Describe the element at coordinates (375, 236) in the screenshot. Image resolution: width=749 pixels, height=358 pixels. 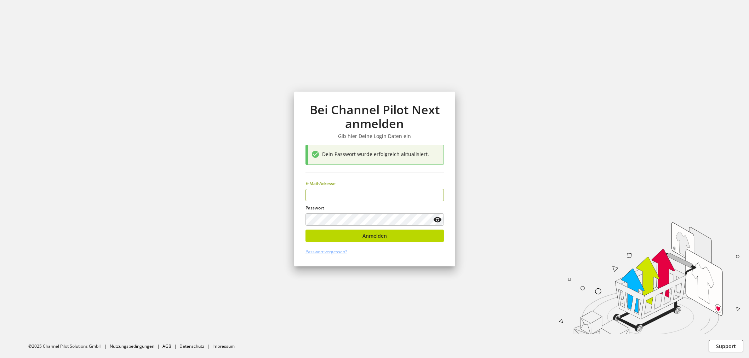
I see `button: Anmelden` at that location.